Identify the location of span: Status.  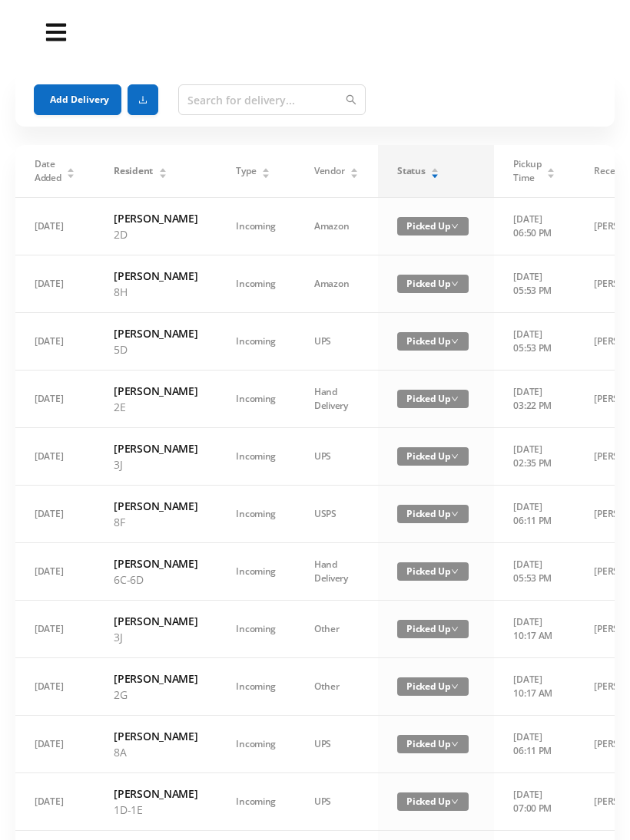
(411, 171).